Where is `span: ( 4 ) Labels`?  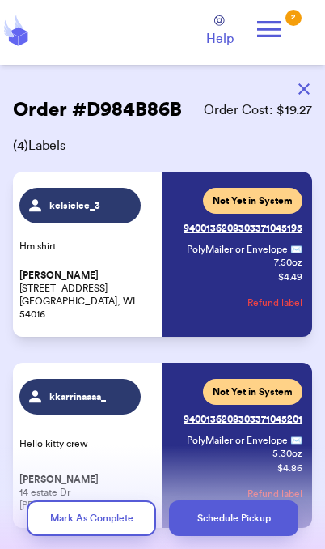
span: ( 4 ) Labels is located at coordinates (163, 146).